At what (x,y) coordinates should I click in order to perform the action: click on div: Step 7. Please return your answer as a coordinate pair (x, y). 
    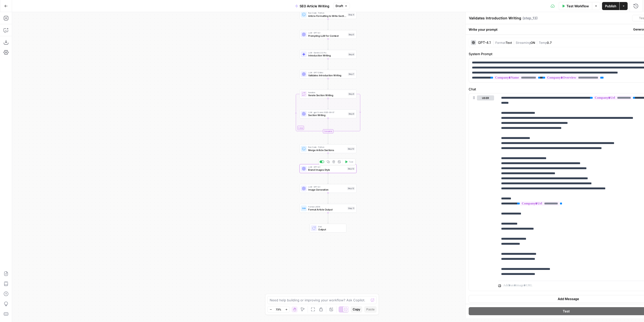
    Looking at the image, I should click on (352, 74).